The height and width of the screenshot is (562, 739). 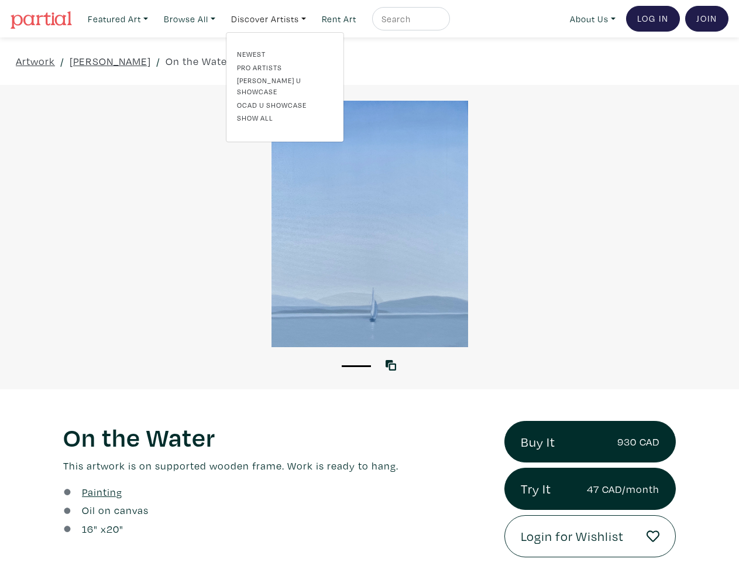 I want to click on a: Oil on canvas, so click(x=115, y=510).